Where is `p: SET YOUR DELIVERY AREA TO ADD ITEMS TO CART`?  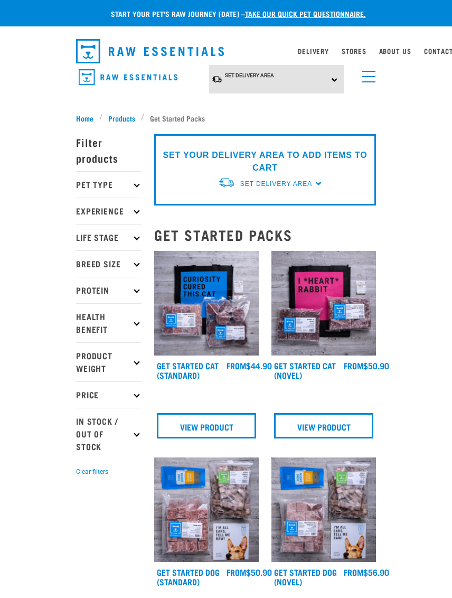
p: SET YOUR DELIVERY AREA TO ADD ITEMS TO CART is located at coordinates (265, 162).